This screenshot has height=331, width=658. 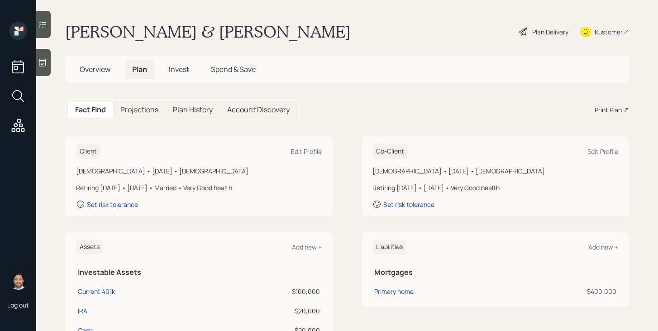 I want to click on h5: Mortgages, so click(x=495, y=272).